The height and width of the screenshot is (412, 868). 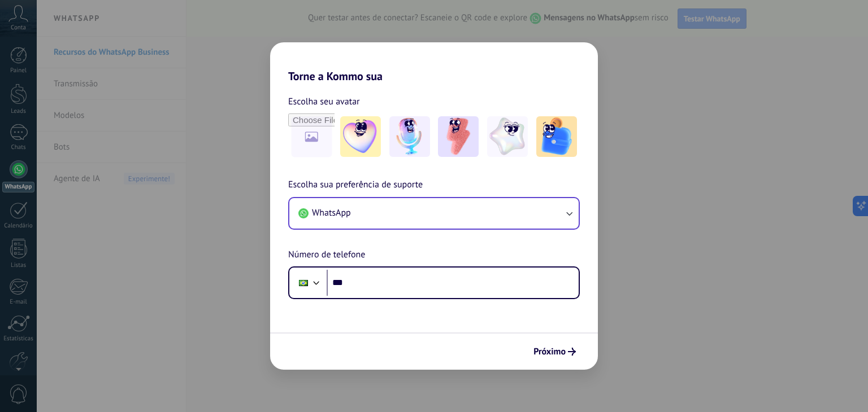 What do you see at coordinates (323, 101) in the screenshot?
I see `span: Escolha seu avatar` at bounding box center [323, 101].